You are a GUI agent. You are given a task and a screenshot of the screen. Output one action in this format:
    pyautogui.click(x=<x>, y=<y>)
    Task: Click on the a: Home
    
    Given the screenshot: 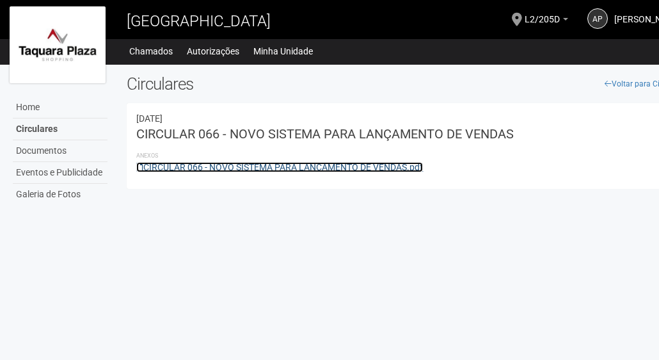 What is the action you would take?
    pyautogui.click(x=60, y=108)
    